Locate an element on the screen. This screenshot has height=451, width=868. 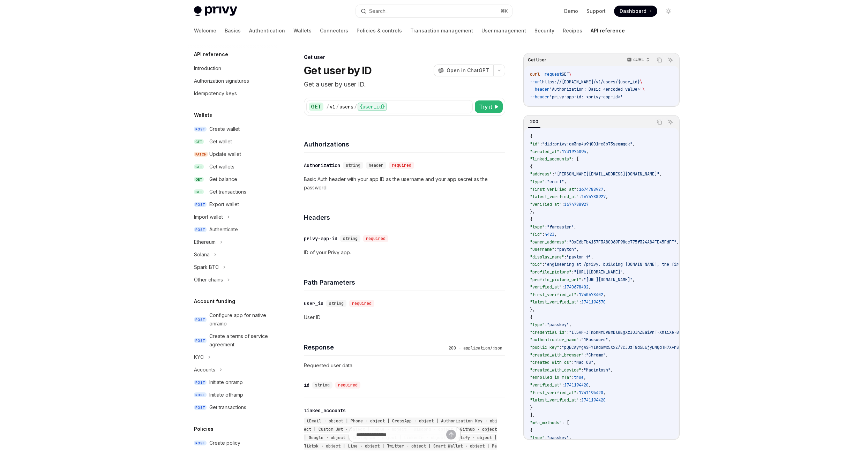
span: "created_with_browser" is located at coordinates (557, 355).